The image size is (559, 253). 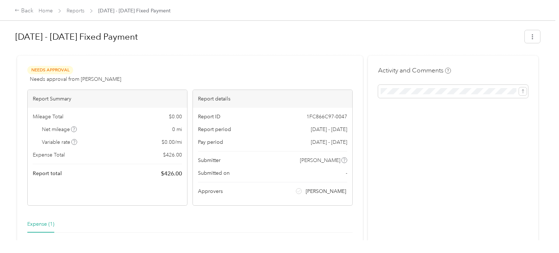 What do you see at coordinates (172, 142) in the screenshot?
I see `span: $ 0.00 / mi` at bounding box center [172, 142].